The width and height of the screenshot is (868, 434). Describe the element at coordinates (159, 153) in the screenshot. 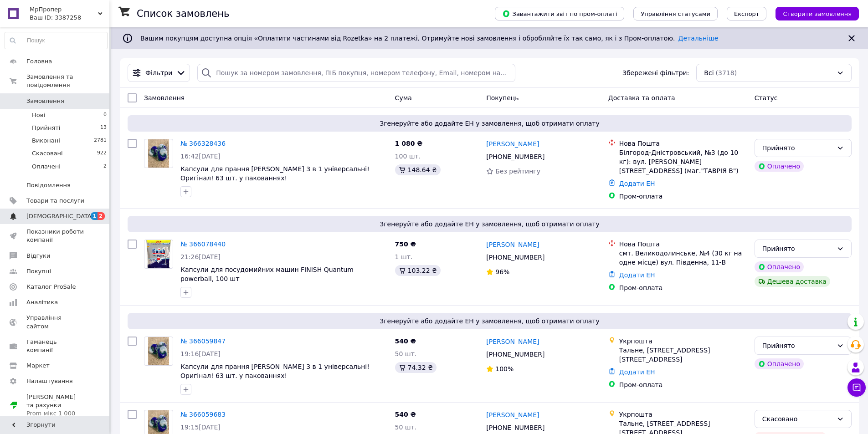

I see `a: Фото товару` at that location.